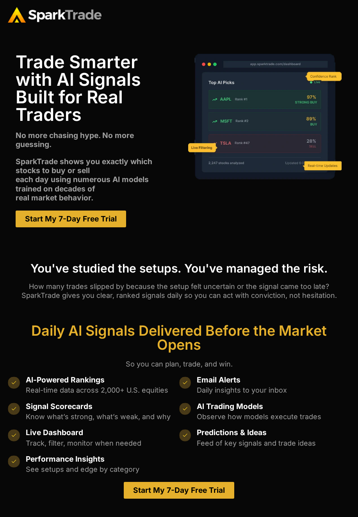  Describe the element at coordinates (102, 390) in the screenshot. I see `p: Real-time data across 2,000+ U.S. equities` at that location.